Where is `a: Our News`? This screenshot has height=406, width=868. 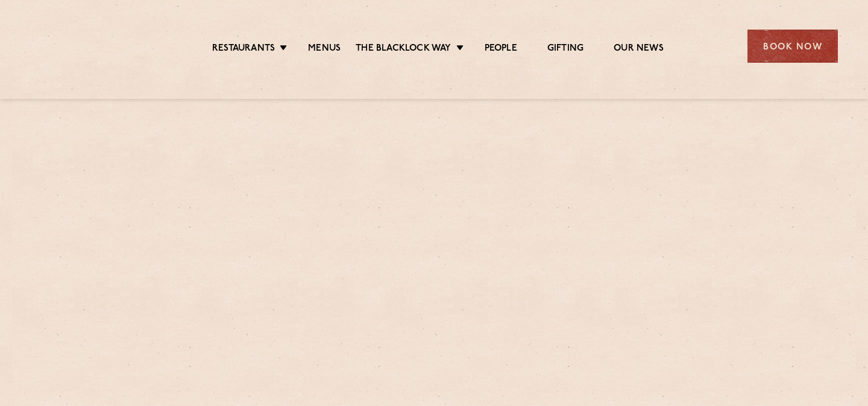
a: Our News is located at coordinates (639, 49).